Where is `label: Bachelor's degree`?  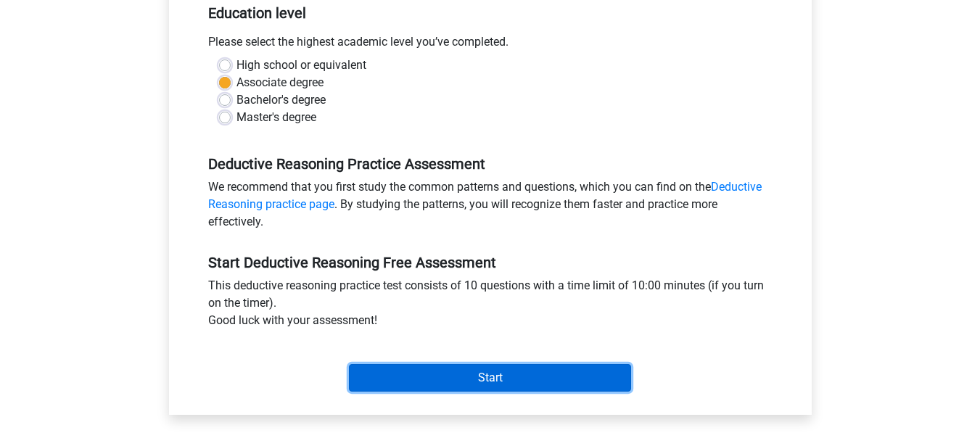 label: Bachelor's degree is located at coordinates (281, 101).